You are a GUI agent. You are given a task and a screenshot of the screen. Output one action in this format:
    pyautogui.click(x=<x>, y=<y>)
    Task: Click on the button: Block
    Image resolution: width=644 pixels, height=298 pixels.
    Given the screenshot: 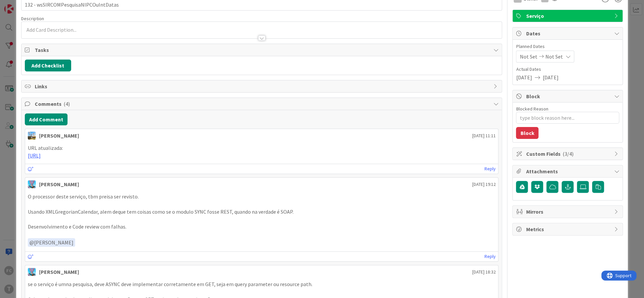 What is the action you would take?
    pyautogui.click(x=527, y=133)
    